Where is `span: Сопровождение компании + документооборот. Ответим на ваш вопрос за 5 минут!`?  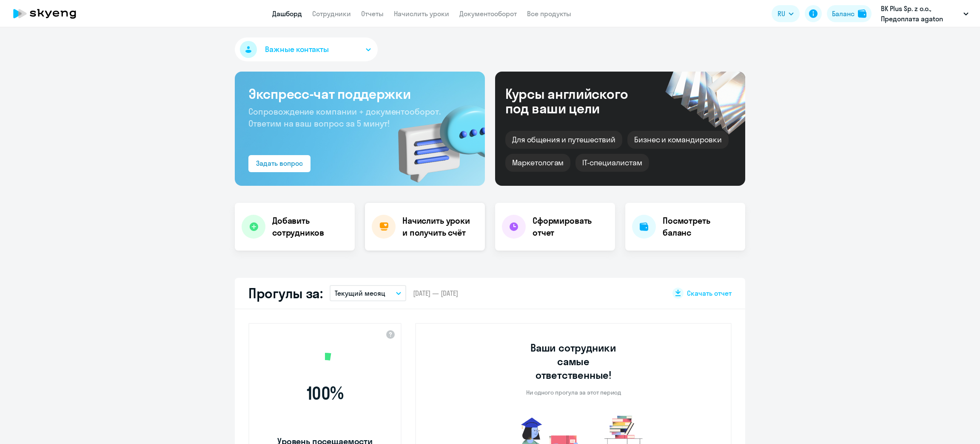
span: Сопровождение компании + документооборот. Ответим на ваш вопрос за 5 минут! is located at coordinates (345, 117).